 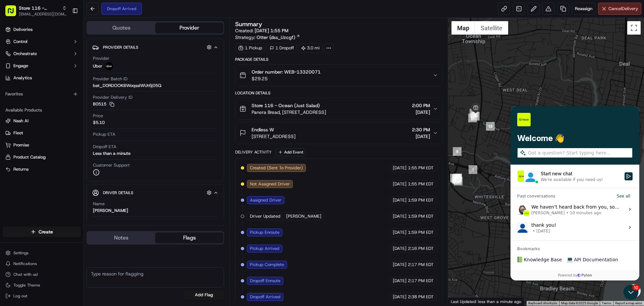 What do you see at coordinates (279, 37) in the screenshot?
I see `a: Otter (dss_iJzcgf)` at bounding box center [279, 37].